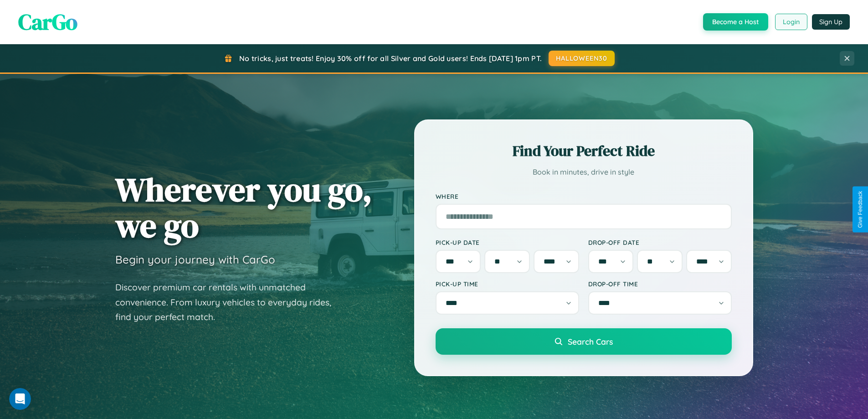 The image size is (868, 419). Describe the element at coordinates (507, 283) in the screenshot. I see `label: Pick-up Time` at that location.